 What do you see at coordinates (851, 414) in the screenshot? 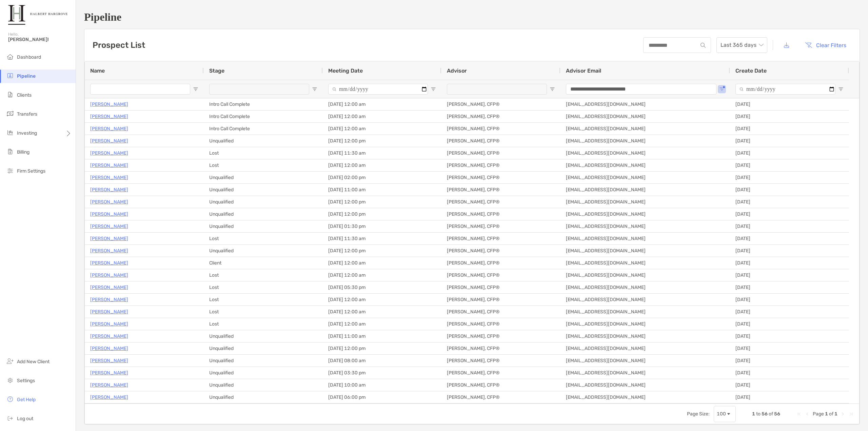
I see `div: Last Page` at bounding box center [851, 414].